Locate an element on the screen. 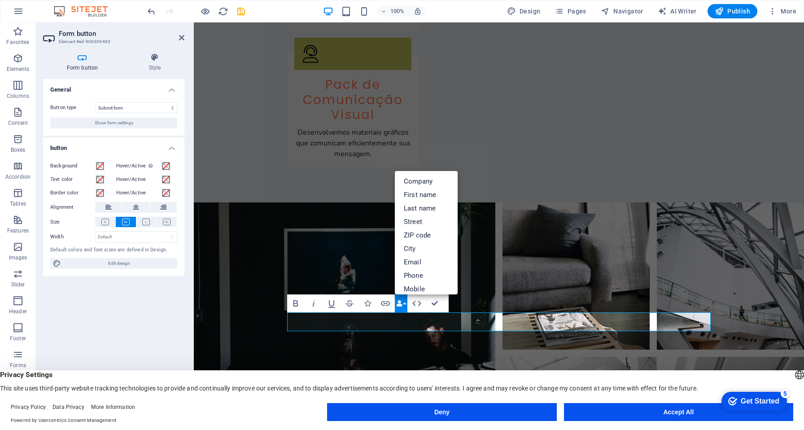 The height and width of the screenshot is (430, 804). h4: General is located at coordinates (113, 87).